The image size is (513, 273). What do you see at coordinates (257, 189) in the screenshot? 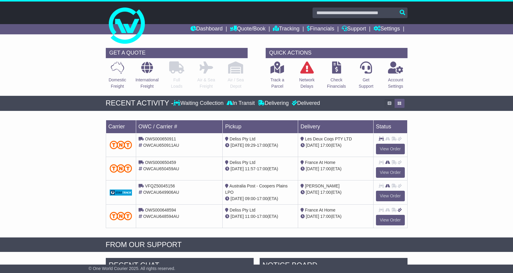
I see `span: Australia Post - Coopers Plains LPO` at bounding box center [257, 189].